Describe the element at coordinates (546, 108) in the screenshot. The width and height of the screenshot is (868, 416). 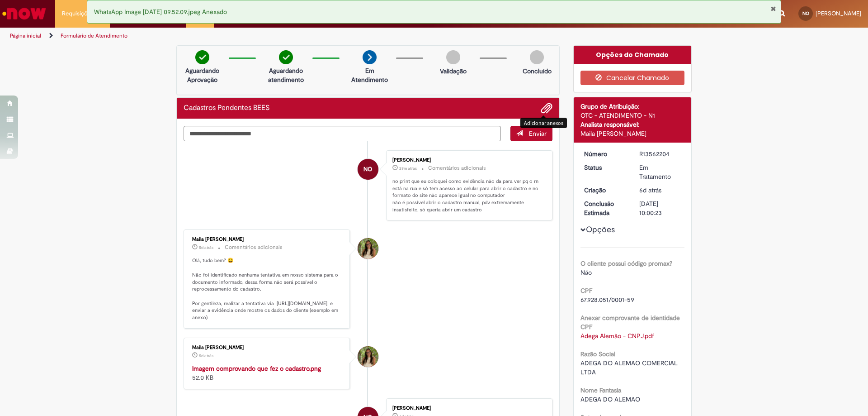
I see `button: Adicionar anexos` at that location.